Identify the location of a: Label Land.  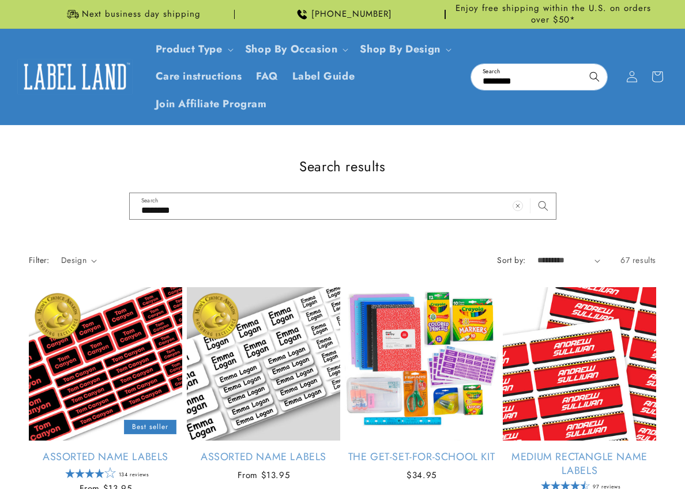
(75, 76).